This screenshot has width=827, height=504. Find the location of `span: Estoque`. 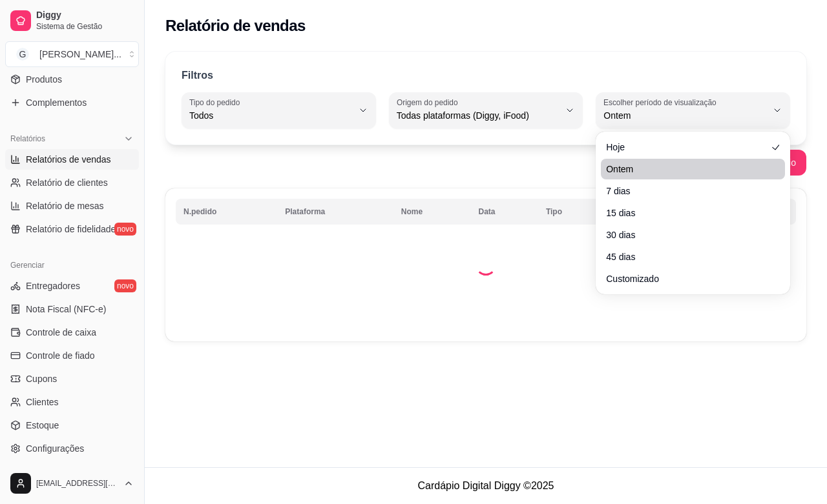

span: Estoque is located at coordinates (42, 425).